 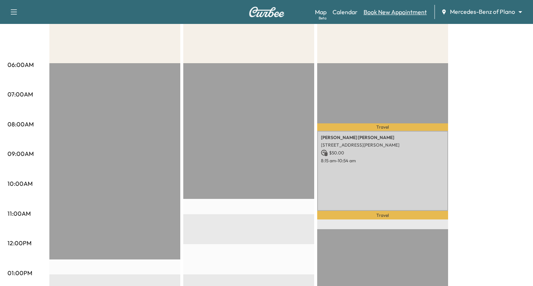 What do you see at coordinates (20, 184) in the screenshot?
I see `p: 10:00AM` at bounding box center [20, 184].